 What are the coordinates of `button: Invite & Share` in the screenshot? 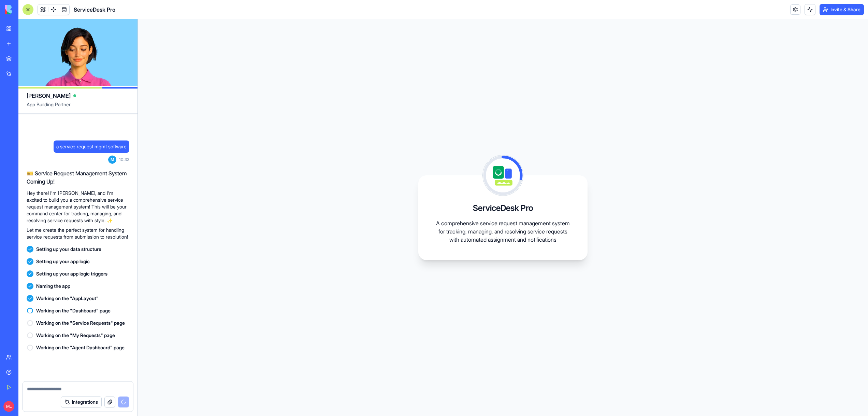 It's located at (842, 10).